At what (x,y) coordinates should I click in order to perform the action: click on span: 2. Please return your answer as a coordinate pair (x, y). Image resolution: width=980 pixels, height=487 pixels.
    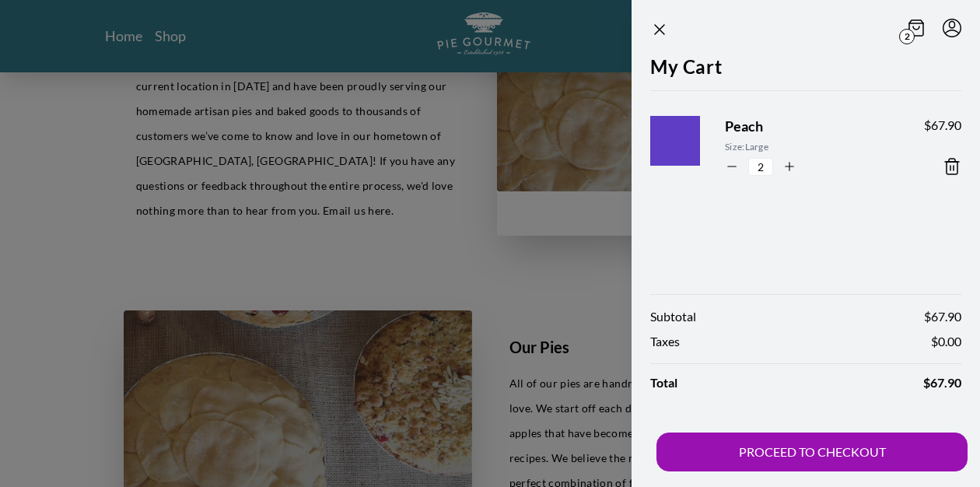
    Looking at the image, I should click on (907, 36).